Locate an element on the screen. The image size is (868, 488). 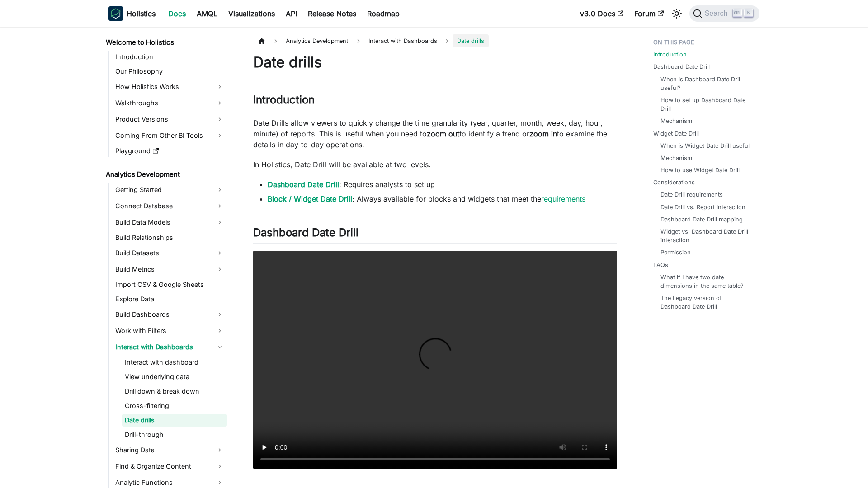
a: Docs is located at coordinates (177, 13).